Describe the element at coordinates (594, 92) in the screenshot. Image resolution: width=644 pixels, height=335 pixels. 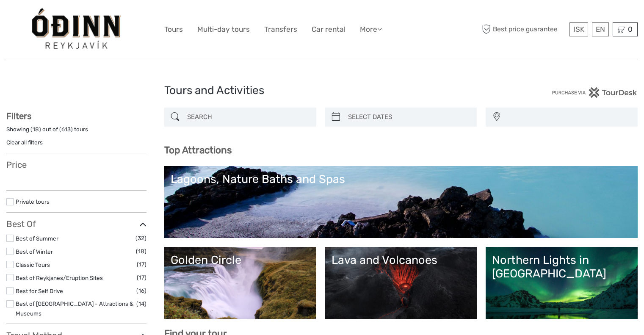
I see `img: PurchaseViaTourDesk.png` at that location.